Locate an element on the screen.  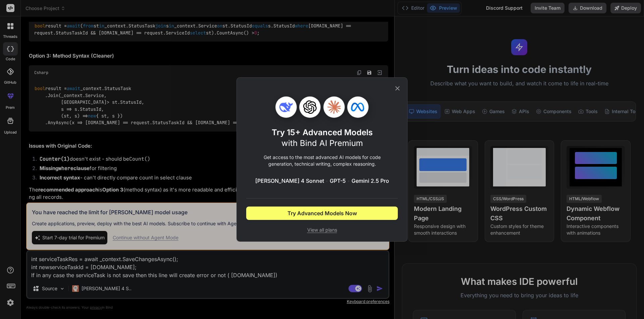
span: View all plans is located at coordinates (322, 230).